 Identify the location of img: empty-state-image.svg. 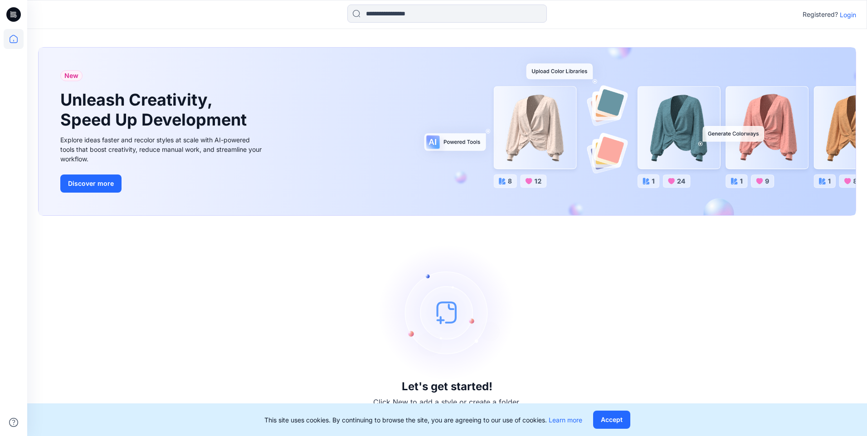
(447, 313).